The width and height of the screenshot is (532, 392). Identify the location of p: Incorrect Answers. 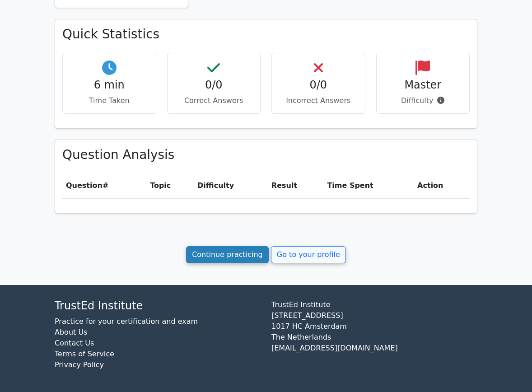
(319, 101).